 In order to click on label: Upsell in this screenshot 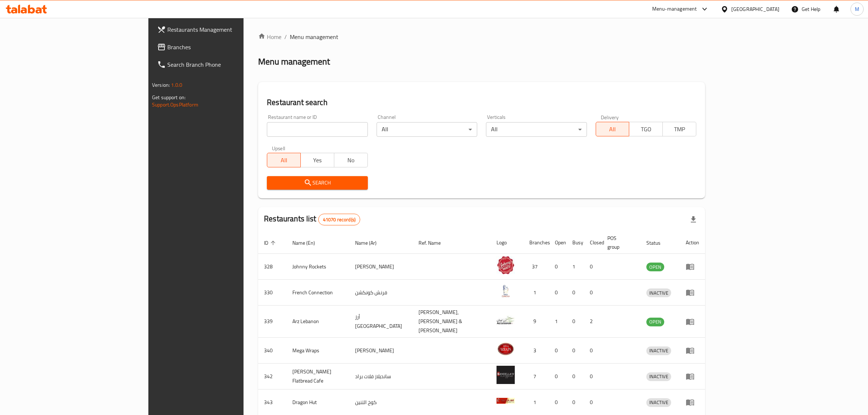, I will do `click(278, 148)`.